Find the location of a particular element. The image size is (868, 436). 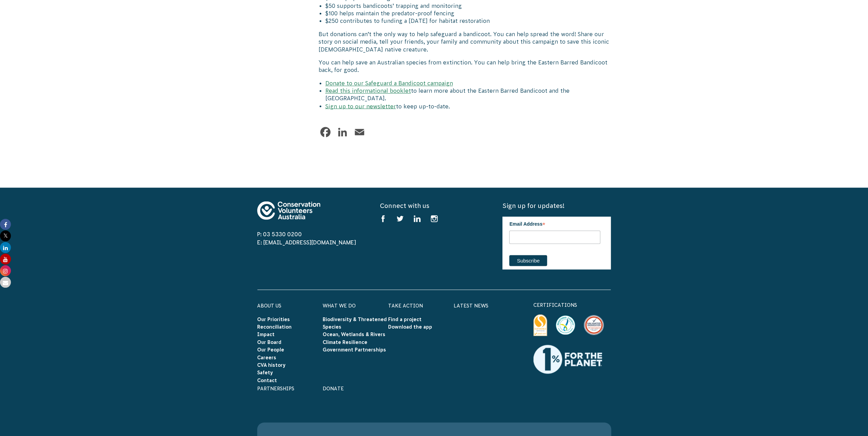

a: Facebook is located at coordinates (326, 132).